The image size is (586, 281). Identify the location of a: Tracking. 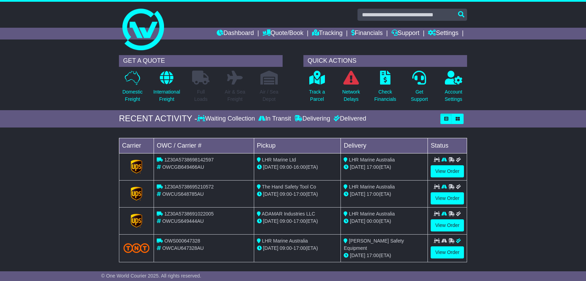
(327, 34).